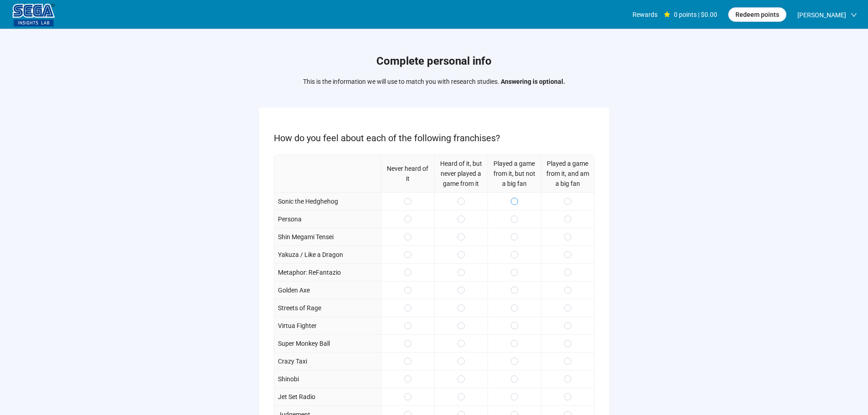 The width and height of the screenshot is (868, 415). What do you see at coordinates (299, 308) in the screenshot?
I see `p: Streets of Rage` at bounding box center [299, 308].